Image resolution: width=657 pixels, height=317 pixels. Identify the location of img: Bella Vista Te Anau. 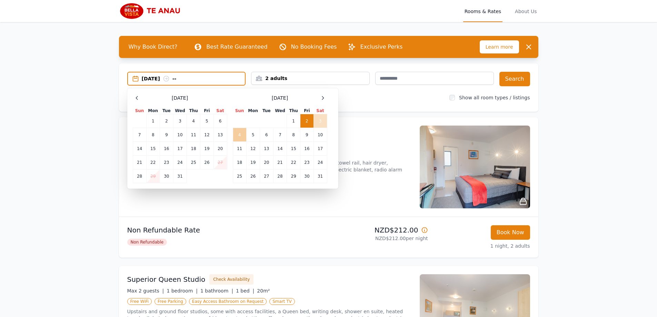
(152, 11).